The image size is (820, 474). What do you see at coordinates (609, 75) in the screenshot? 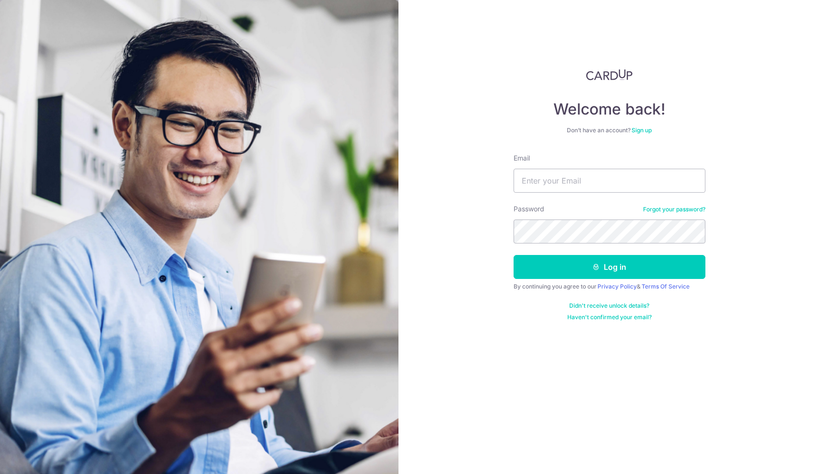
I see `img: CardUp Logo` at bounding box center [609, 75].